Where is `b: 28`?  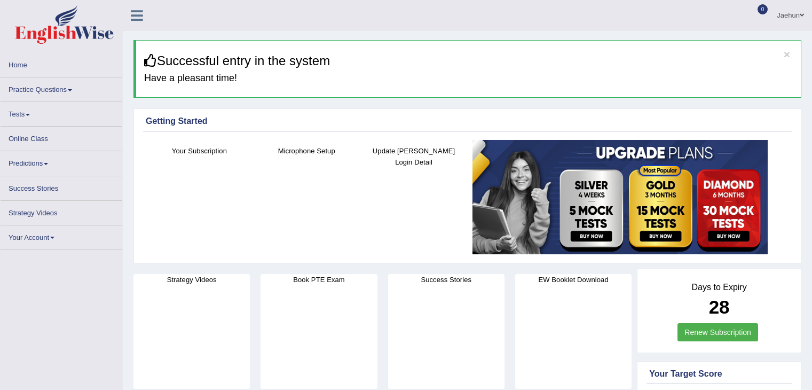
b: 28 is located at coordinates (720, 307).